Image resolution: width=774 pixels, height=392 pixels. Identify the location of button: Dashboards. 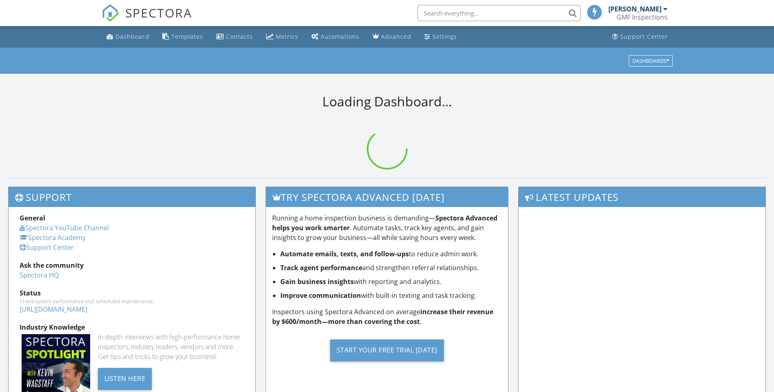
(651, 61).